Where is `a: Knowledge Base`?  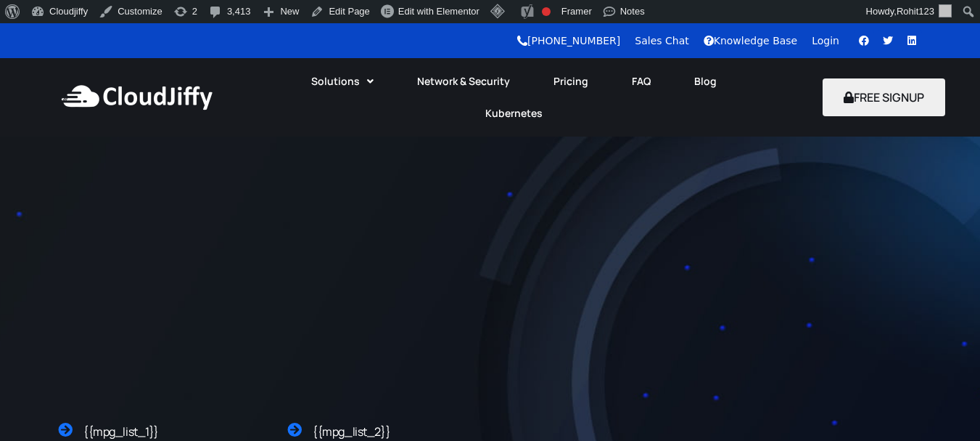 a: Knowledge Base is located at coordinates (751, 41).